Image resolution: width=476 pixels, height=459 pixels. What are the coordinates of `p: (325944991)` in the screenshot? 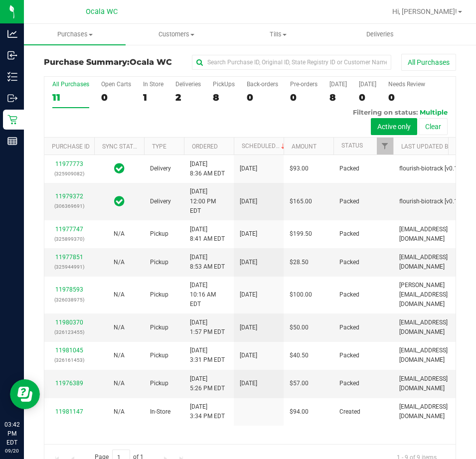 It's located at (69, 266).